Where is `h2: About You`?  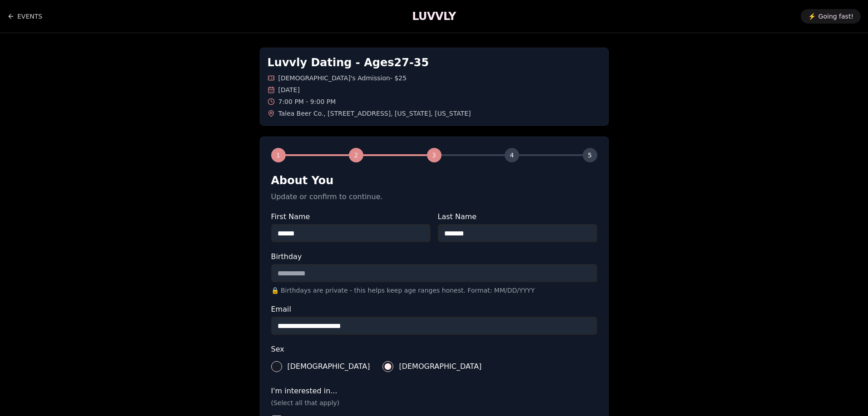 h2: About You is located at coordinates (434, 181).